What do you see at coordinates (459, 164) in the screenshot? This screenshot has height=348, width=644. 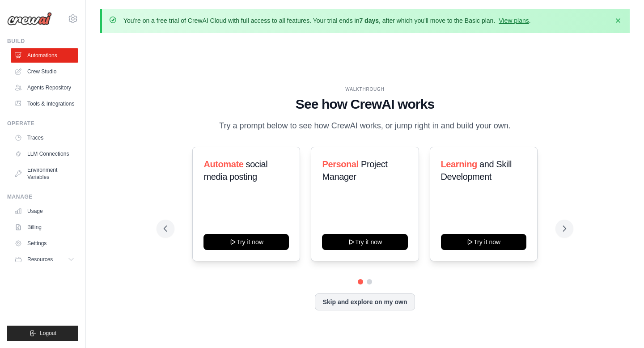 I see `span: Learning` at bounding box center [459, 164].